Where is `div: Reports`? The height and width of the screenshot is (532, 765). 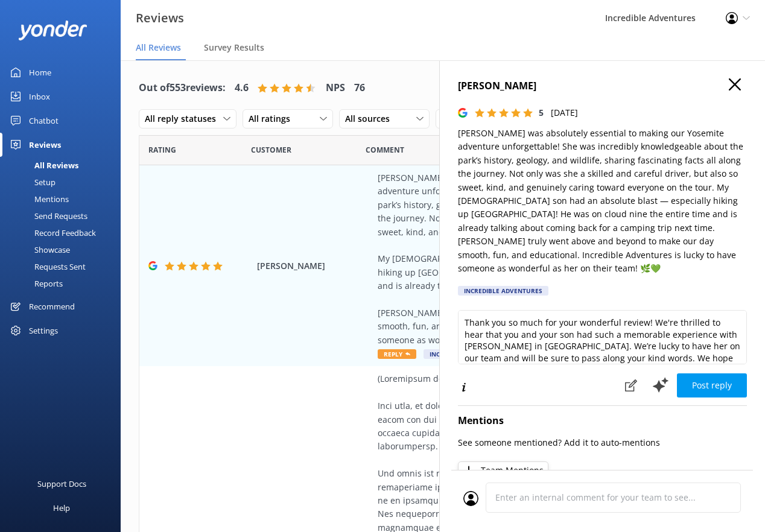 div: Reports is located at coordinates (35, 283).